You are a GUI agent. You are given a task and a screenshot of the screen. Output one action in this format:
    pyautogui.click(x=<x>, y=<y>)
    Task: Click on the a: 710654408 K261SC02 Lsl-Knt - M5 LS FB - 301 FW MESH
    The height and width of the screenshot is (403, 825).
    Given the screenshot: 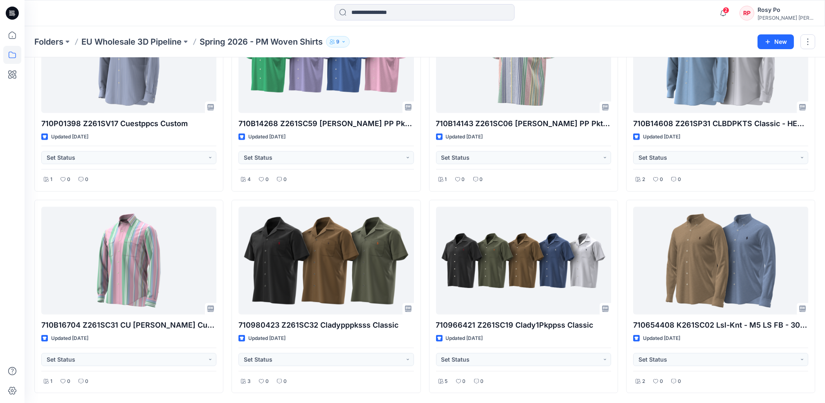 What is the action you would take?
    pyautogui.click(x=721, y=260)
    